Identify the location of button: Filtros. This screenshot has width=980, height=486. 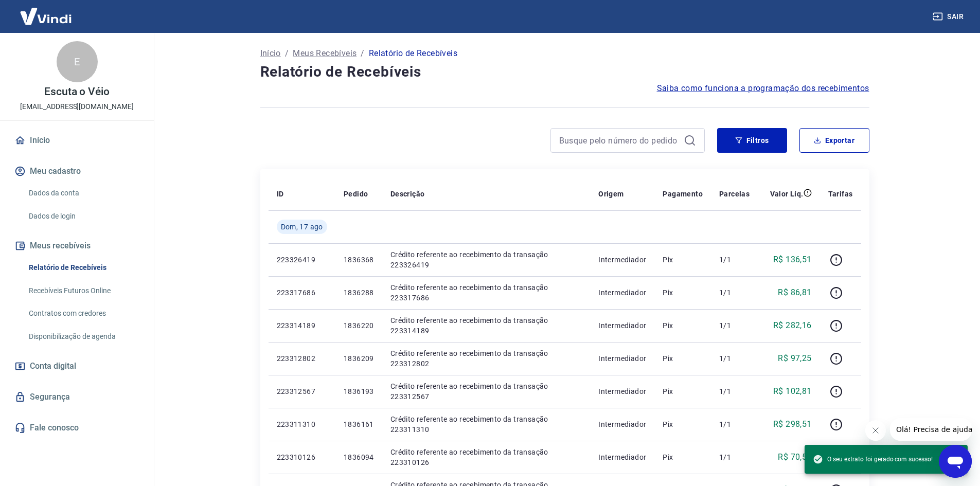
(752, 141).